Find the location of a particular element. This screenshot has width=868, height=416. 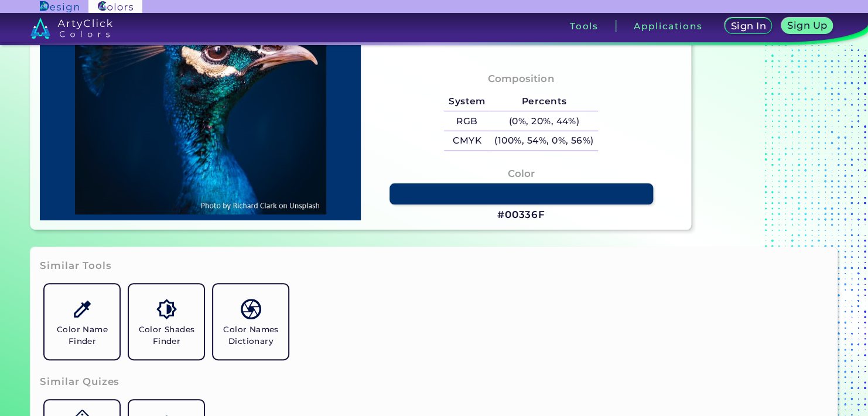

a: Sign In is located at coordinates (748, 26).